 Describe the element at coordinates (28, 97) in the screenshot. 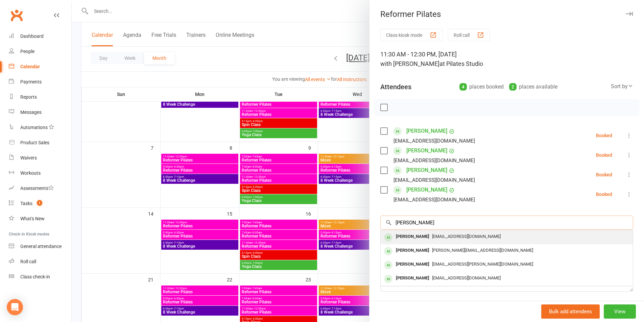

I see `div: Reports` at that location.